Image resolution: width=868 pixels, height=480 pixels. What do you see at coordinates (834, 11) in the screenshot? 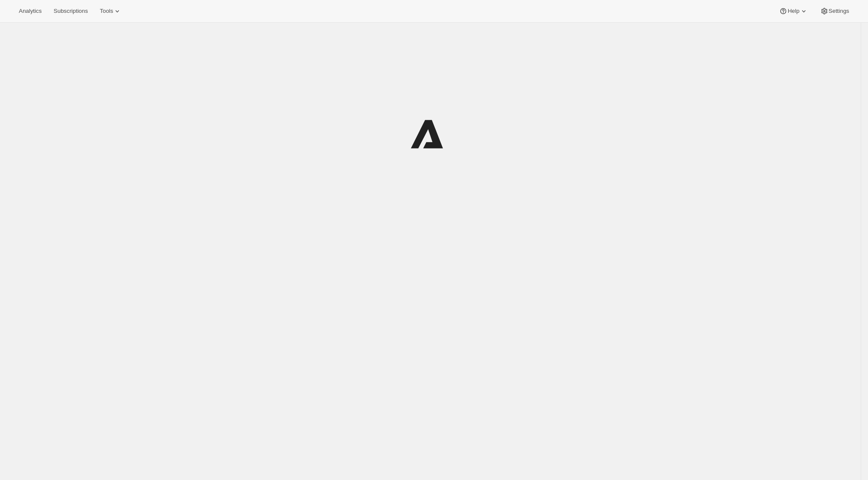
I see `button: Settings` at bounding box center [834, 11].